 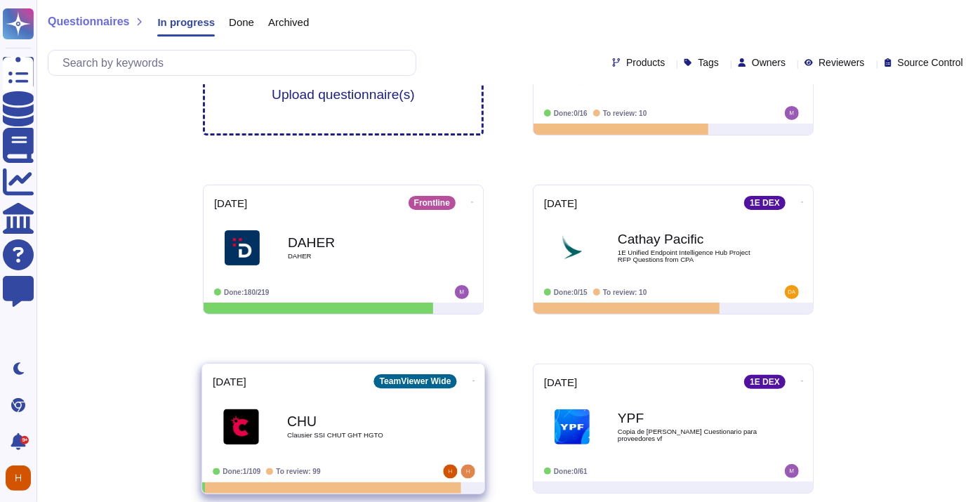 I want to click on b: Cathay Pacific, so click(x=687, y=239).